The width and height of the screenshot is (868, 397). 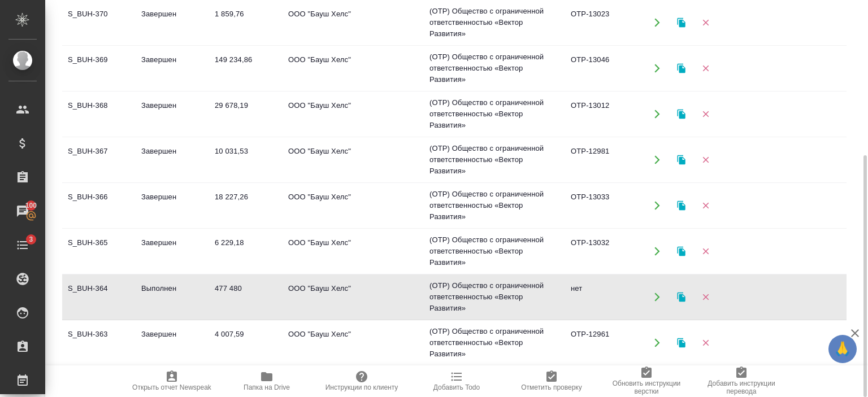 What do you see at coordinates (602, 251) in the screenshot?
I see `td: OTP-13032` at bounding box center [602, 251].